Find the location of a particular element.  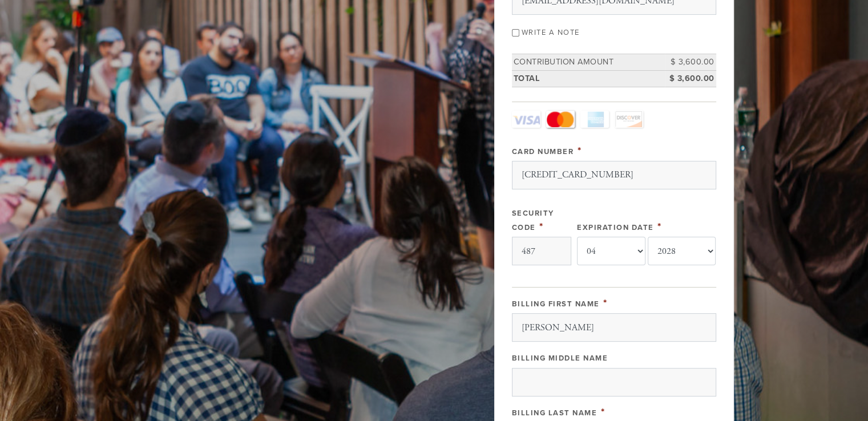

td: Total is located at coordinates (589, 78).